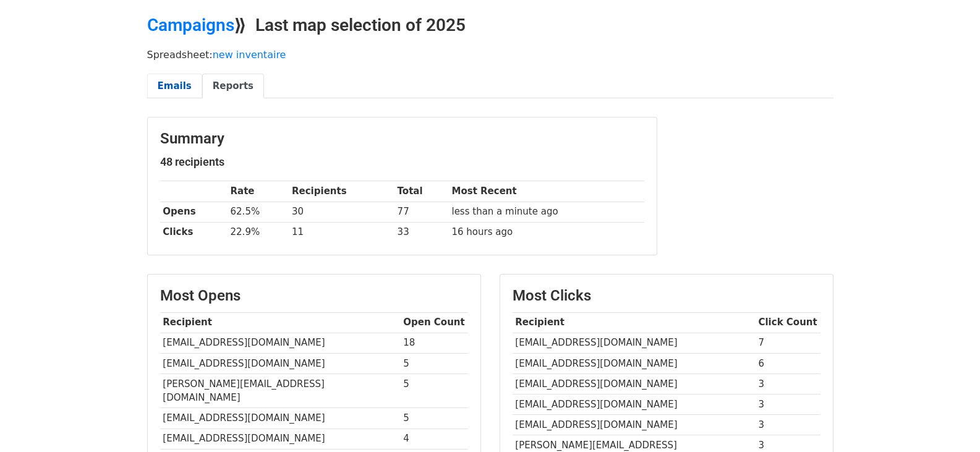  What do you see at coordinates (422, 232) in the screenshot?
I see `td: 33` at bounding box center [422, 232].